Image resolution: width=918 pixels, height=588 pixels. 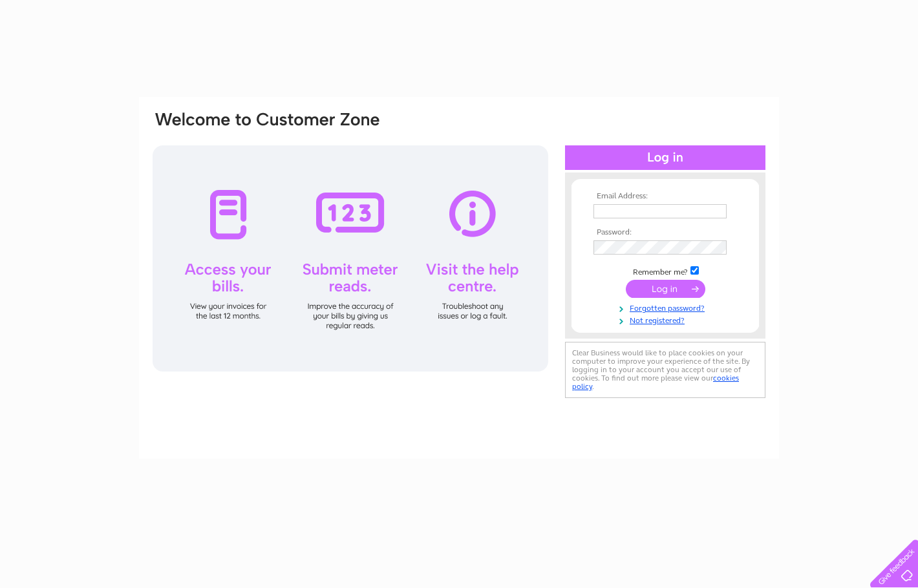 What do you see at coordinates (665, 233) in the screenshot?
I see `th: Password:` at bounding box center [665, 233].